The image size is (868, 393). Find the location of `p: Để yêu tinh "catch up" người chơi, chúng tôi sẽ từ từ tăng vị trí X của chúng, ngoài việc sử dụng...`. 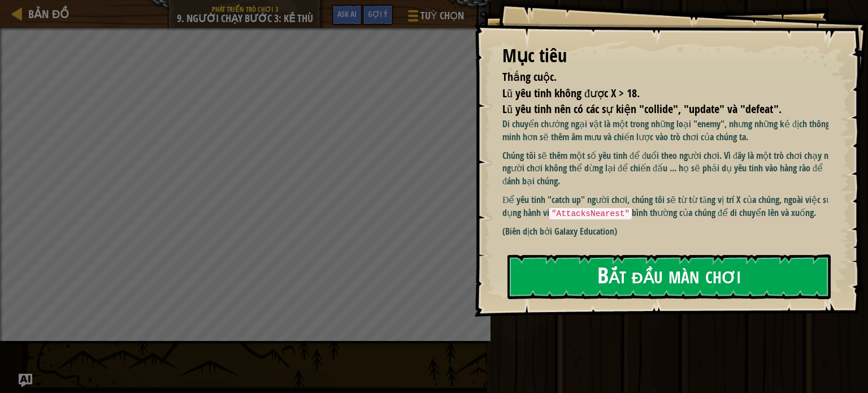

p: Để yêu tinh "catch up" người chơi, chúng tôi sẽ từ từ tăng vị trí X của chúng, ngoài việc sử dụng... is located at coordinates (669, 206).